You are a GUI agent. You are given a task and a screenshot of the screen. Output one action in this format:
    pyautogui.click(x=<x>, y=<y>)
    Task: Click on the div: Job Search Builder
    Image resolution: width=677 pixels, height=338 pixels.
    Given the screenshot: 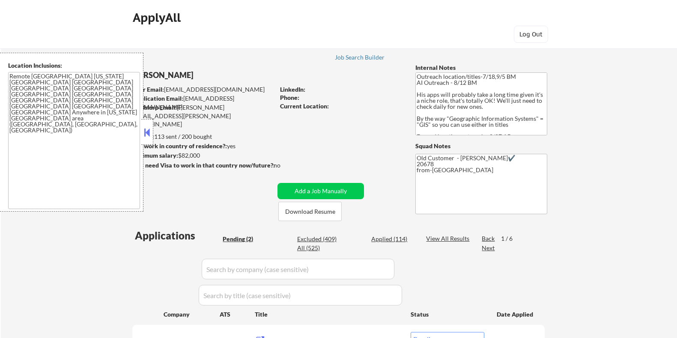 What is the action you would take?
    pyautogui.click(x=360, y=57)
    